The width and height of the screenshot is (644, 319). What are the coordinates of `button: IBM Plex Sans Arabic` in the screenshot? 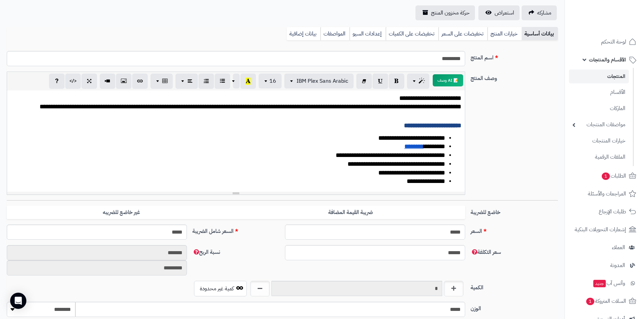 It's located at (319, 81).